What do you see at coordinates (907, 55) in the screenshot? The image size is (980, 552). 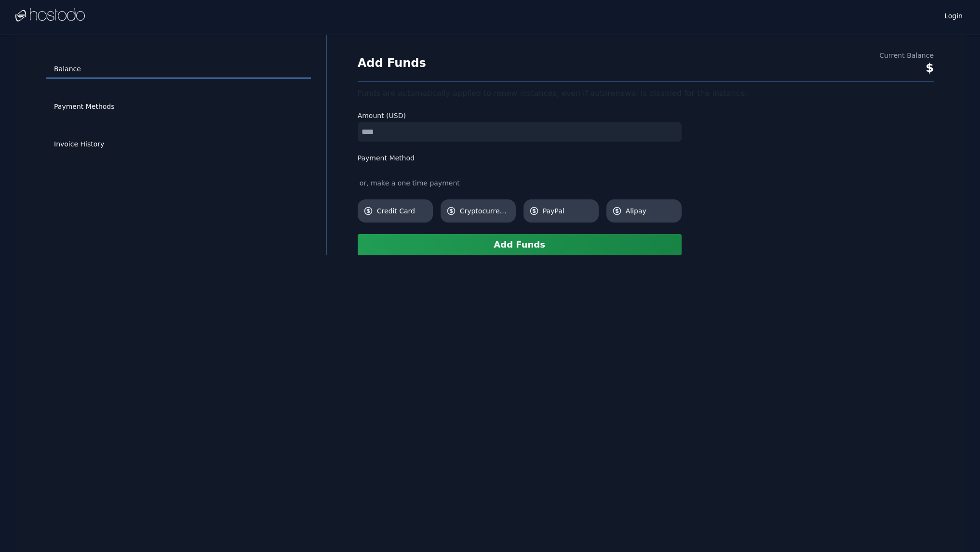 I see `div: Current Balance` at bounding box center [907, 55].